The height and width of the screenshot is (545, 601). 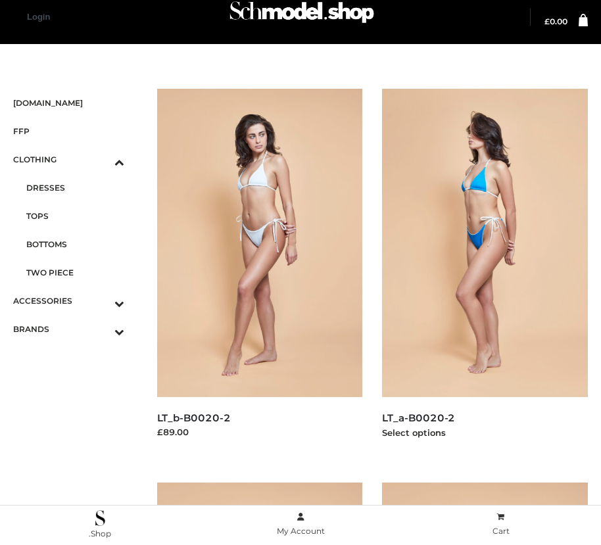 What do you see at coordinates (68, 329) in the screenshot?
I see `a: BRANDSToggle Submenu` at bounding box center [68, 329].